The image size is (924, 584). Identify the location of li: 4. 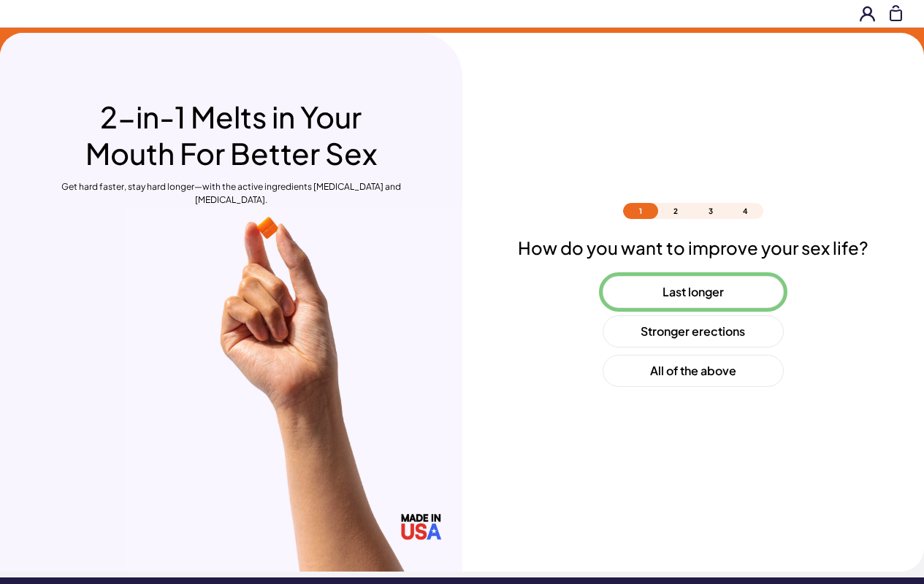
(746, 211).